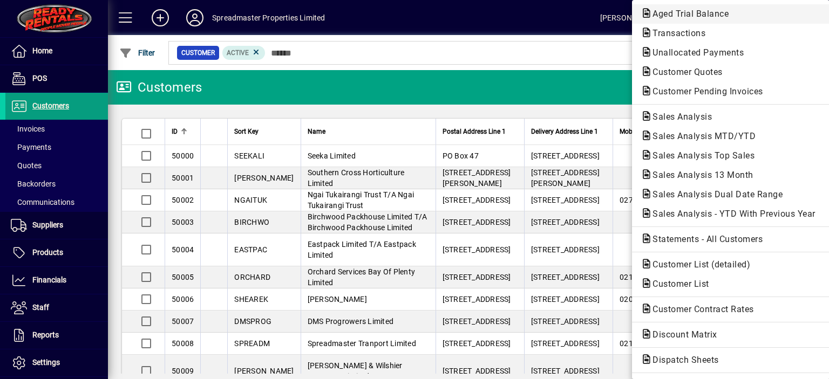 Image resolution: width=829 pixels, height=379 pixels. Describe the element at coordinates (687, 13) in the screenshot. I see `span: Aged Trial Balance` at that location.